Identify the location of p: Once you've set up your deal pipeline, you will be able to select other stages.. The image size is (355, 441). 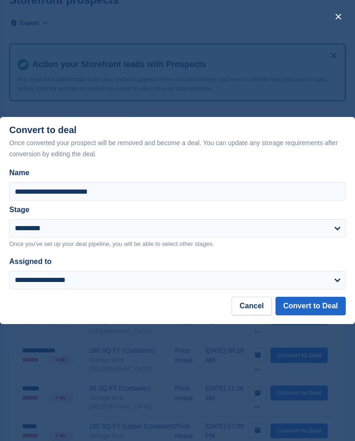
(178, 244).